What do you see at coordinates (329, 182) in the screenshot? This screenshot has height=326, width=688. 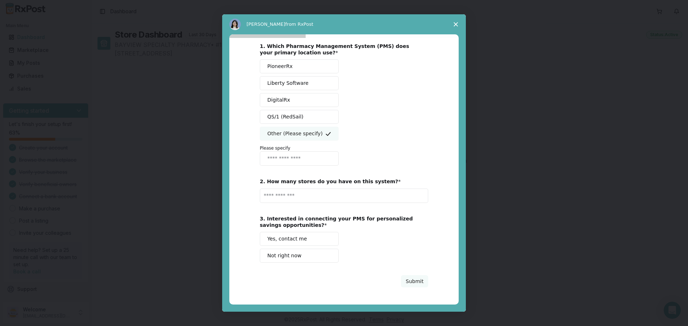 I see `b: 2. How many stores do you have on this system?` at bounding box center [329, 182].